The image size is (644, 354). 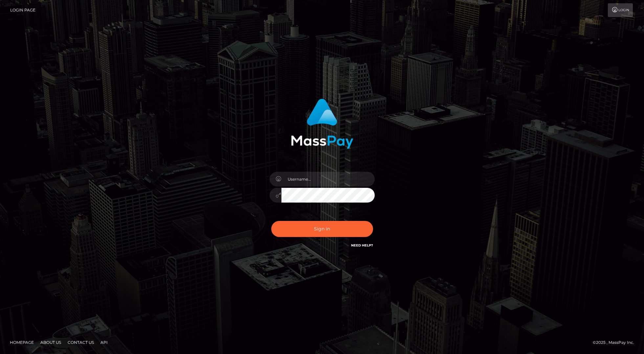 What do you see at coordinates (23, 10) in the screenshot?
I see `a: Login Page` at bounding box center [23, 10].